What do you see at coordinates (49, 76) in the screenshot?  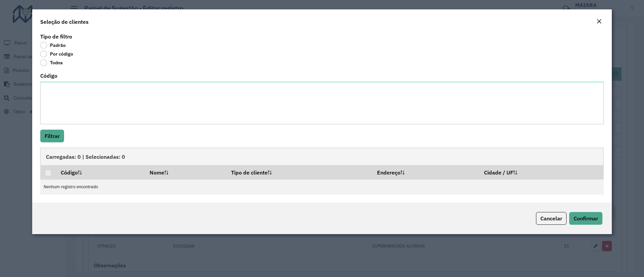 I see `label: Código` at bounding box center [49, 76].